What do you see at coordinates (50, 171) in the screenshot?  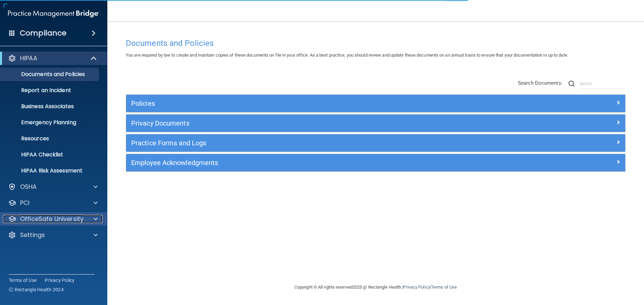 I see `p: HIPAA Risk Assessment` at bounding box center [50, 171].